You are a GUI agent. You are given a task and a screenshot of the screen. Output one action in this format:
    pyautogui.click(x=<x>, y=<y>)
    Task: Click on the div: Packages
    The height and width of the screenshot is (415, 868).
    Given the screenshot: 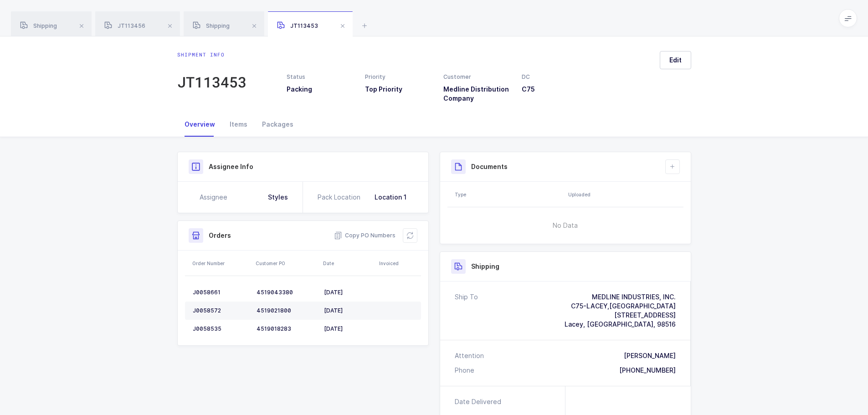 What is the action you would take?
    pyautogui.click(x=277, y=124)
    